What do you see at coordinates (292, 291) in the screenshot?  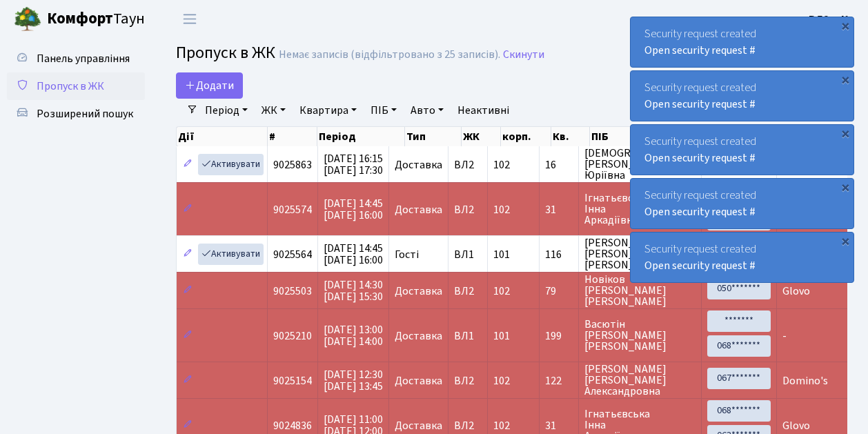 I see `span: 9025503` at bounding box center [292, 291].